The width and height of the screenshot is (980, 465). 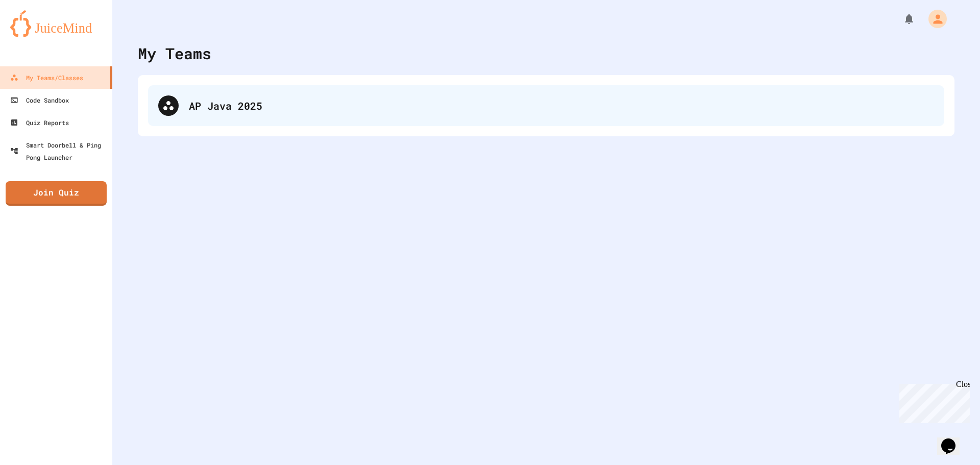 What do you see at coordinates (39, 122) in the screenshot?
I see `div: Quiz Reports` at bounding box center [39, 122].